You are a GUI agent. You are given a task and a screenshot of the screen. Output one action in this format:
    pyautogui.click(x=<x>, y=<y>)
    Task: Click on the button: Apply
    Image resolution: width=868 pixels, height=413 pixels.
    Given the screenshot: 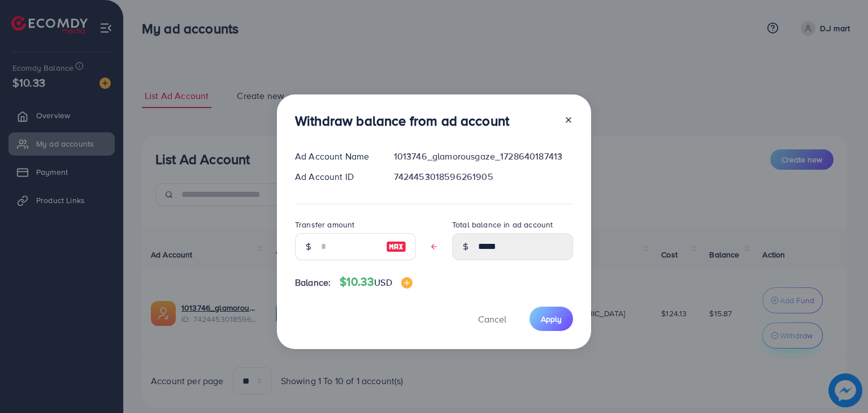 What is the action you would take?
    pyautogui.click(x=551, y=319)
    